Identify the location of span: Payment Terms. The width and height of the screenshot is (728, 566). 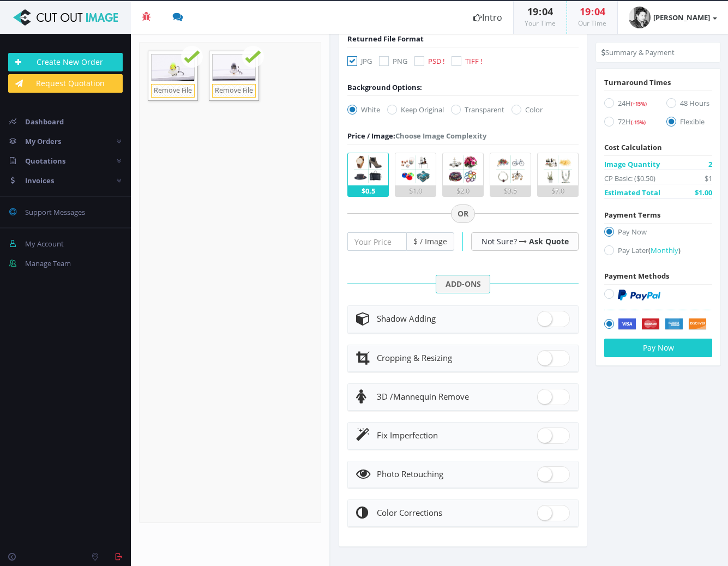
(631, 215).